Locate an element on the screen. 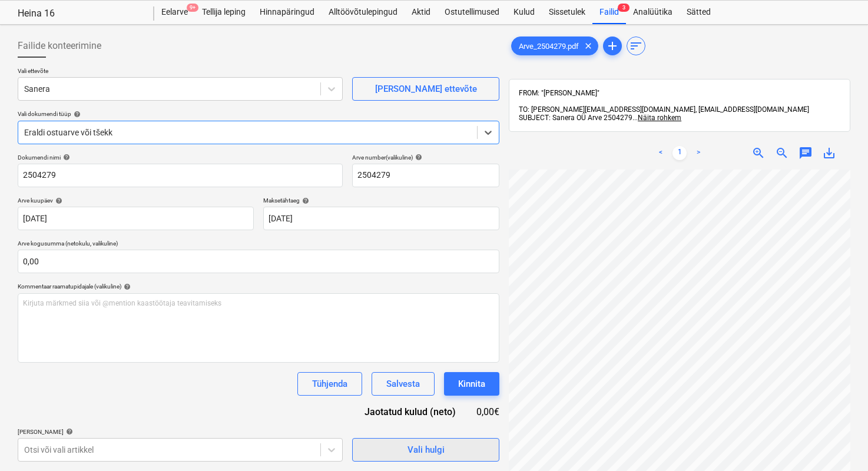 The image size is (868, 471). div: Kulud is located at coordinates (524, 12).